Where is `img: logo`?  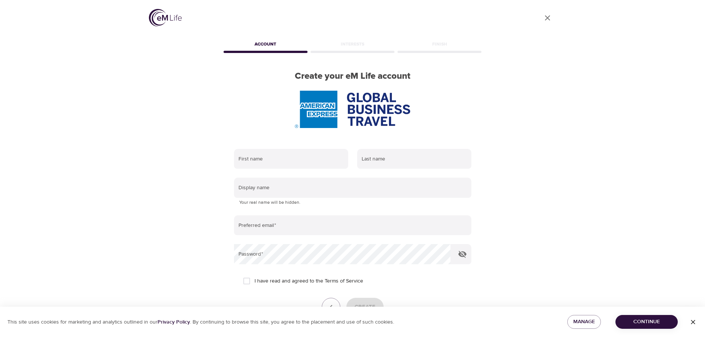 img: logo is located at coordinates (165, 18).